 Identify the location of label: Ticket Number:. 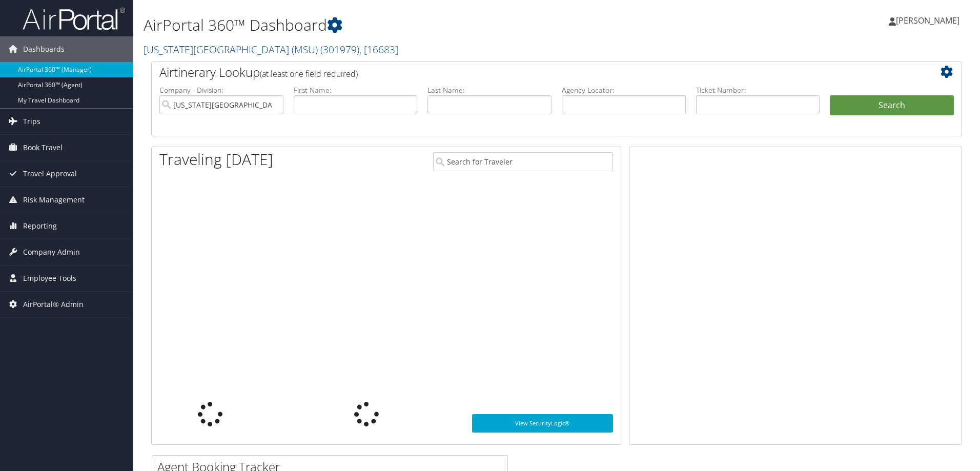
(758, 90).